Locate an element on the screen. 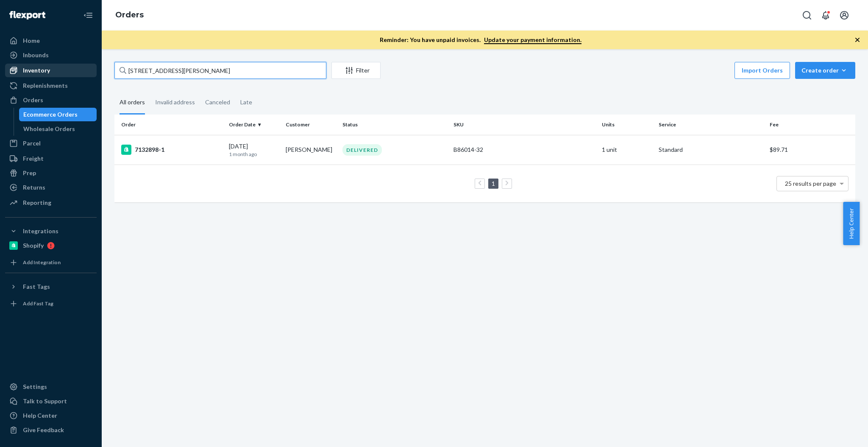 This screenshot has height=447, width=868. div: Shopify is located at coordinates (33, 245).